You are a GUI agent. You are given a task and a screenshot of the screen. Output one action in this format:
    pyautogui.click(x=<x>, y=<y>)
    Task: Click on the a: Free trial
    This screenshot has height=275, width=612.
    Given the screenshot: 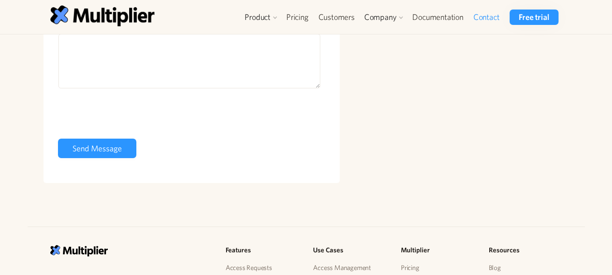 What is the action you would take?
    pyautogui.click(x=534, y=17)
    